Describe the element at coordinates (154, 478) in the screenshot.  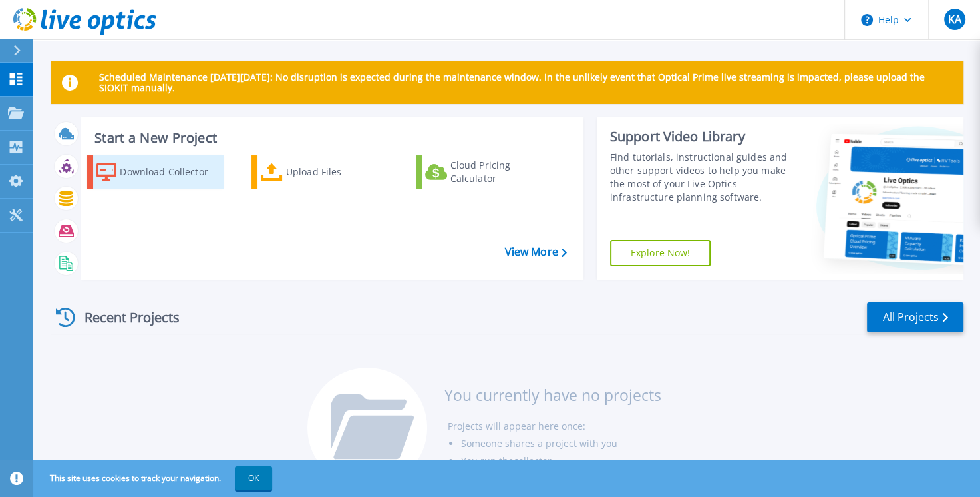
I see `span: This site uses cookies to track your navigation.` at that location.